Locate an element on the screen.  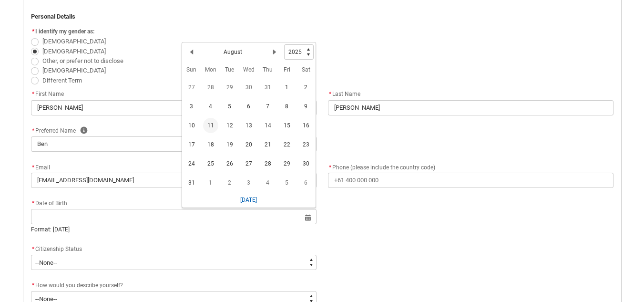
label: Email is located at coordinates (43, 166).